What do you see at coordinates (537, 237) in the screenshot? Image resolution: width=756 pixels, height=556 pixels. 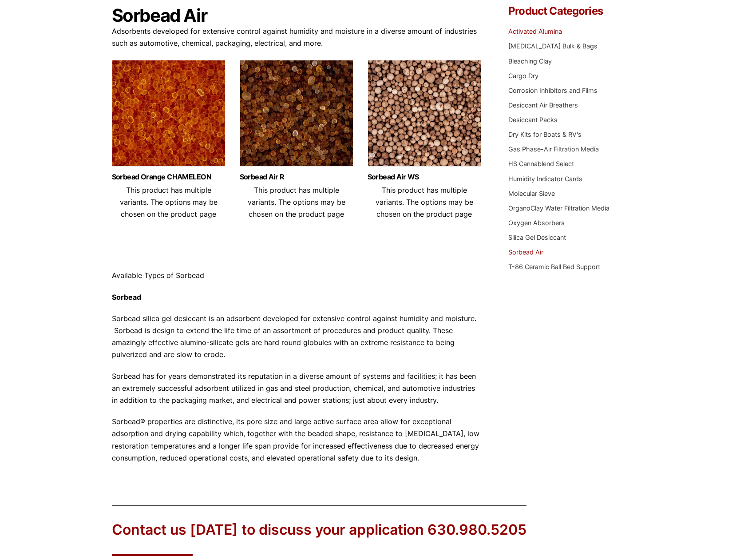 I see `a: Silica Gel Desiccant` at bounding box center [537, 237].